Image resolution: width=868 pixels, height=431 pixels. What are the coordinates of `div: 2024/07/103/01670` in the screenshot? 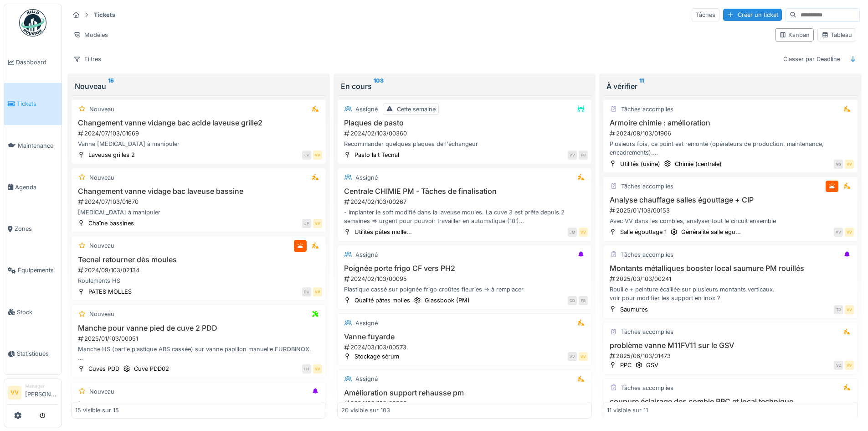 It's located at (200, 201).